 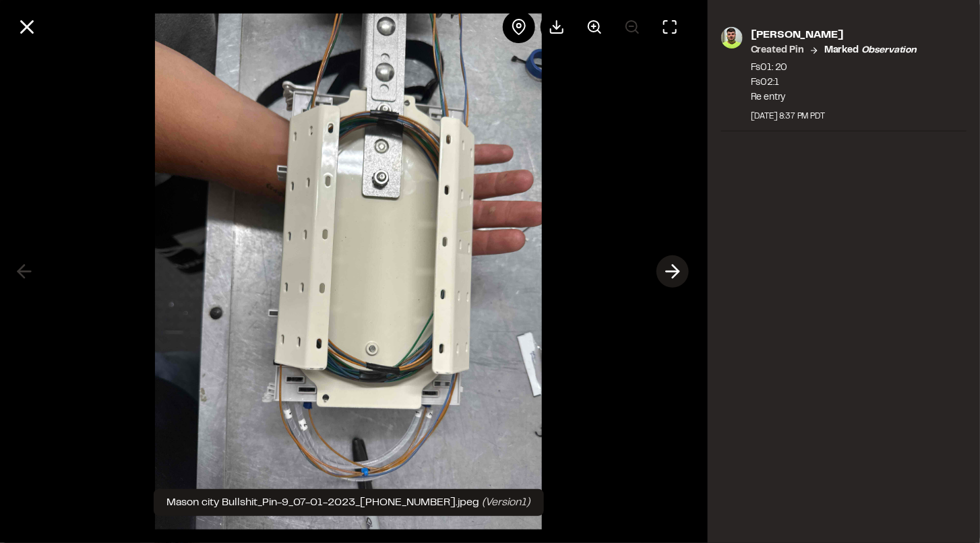 I want to click on div: View pin on map, so click(x=519, y=27).